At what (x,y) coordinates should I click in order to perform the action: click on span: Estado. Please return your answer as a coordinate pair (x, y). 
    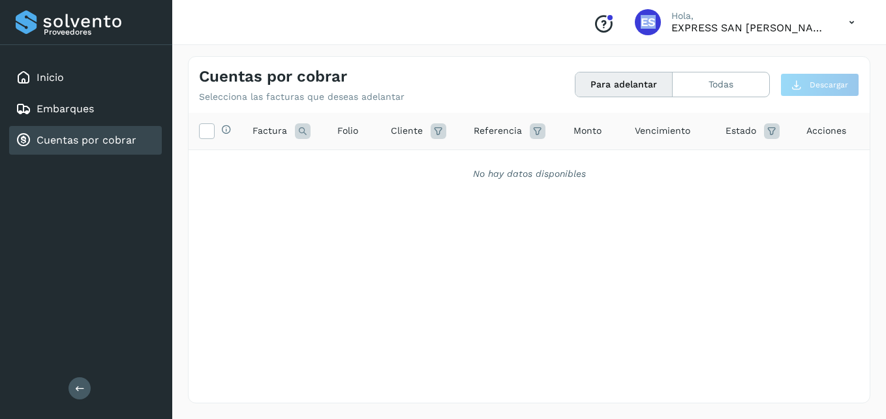
    Looking at the image, I should click on (740, 130).